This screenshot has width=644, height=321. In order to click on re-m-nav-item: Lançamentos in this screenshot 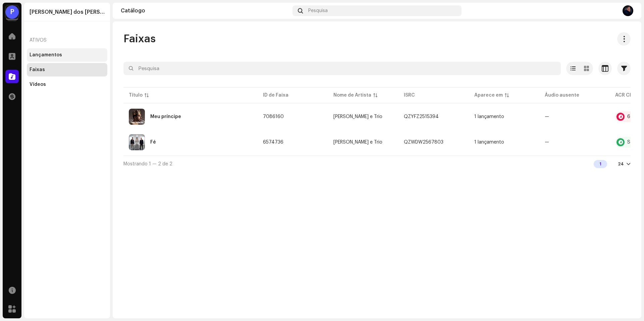, I will do `click(67, 55)`.